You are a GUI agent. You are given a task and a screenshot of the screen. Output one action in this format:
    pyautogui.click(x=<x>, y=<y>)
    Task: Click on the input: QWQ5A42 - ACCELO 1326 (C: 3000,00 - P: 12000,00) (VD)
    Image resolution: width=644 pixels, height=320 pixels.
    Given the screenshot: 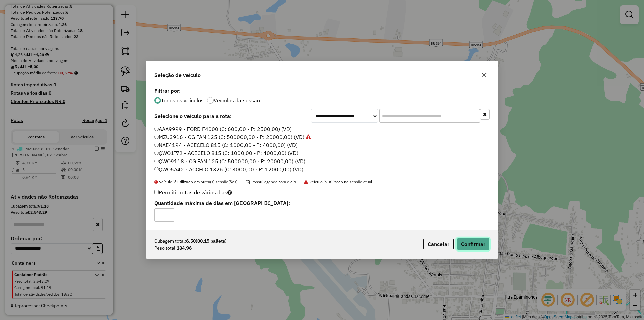 What is the action you would take?
    pyautogui.click(x=156, y=169)
    